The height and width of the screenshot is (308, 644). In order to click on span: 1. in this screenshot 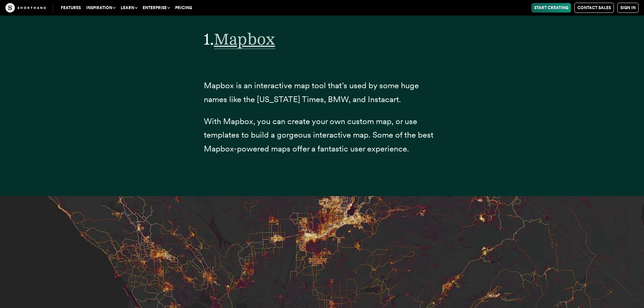, I will do `click(209, 39)`.